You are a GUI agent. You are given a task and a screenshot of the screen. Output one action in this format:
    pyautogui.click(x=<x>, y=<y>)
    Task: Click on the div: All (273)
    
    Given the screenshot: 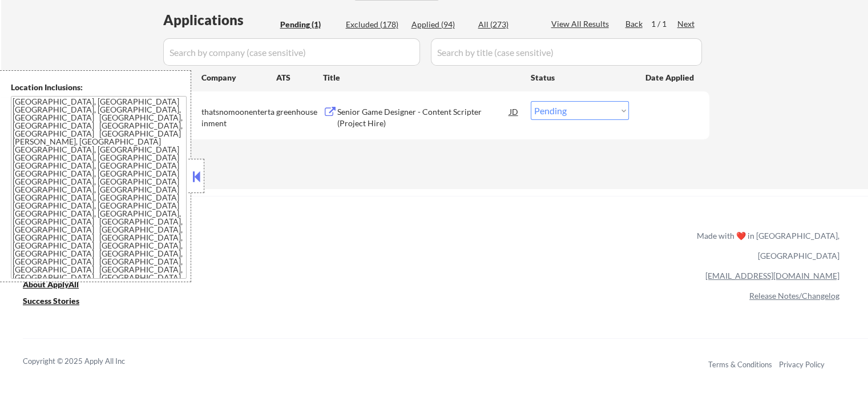 What is the action you would take?
    pyautogui.click(x=507, y=24)
    